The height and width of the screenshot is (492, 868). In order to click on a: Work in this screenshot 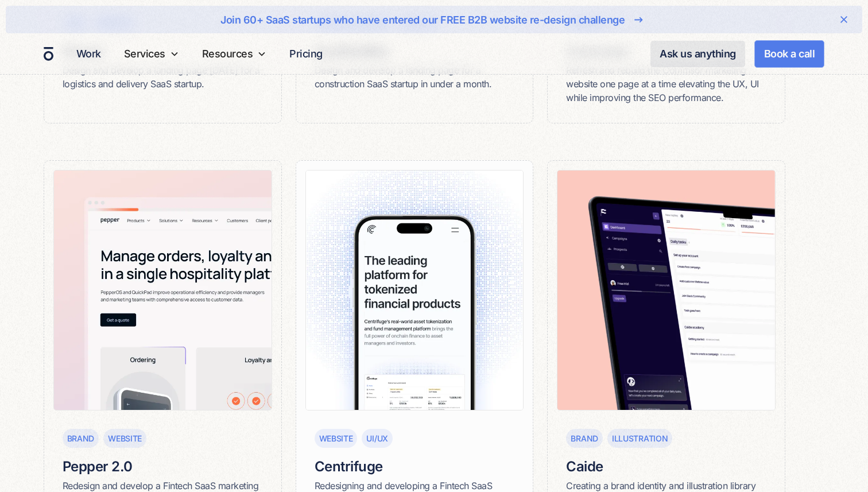, I will do `click(88, 53)`.